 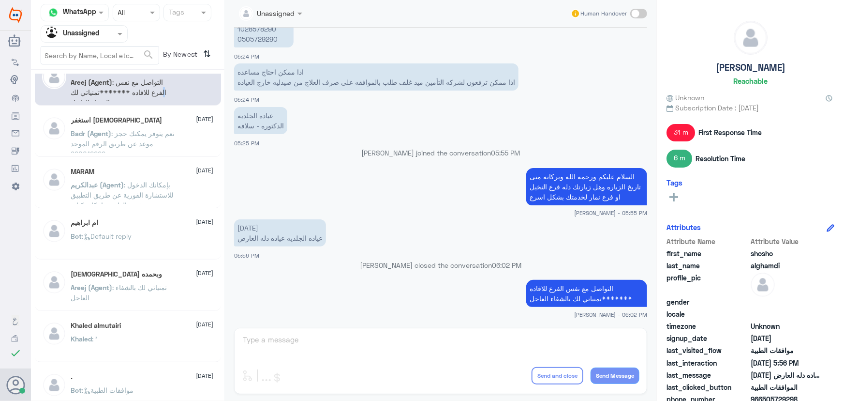 I want to click on span: : Default reply, so click(x=107, y=236).